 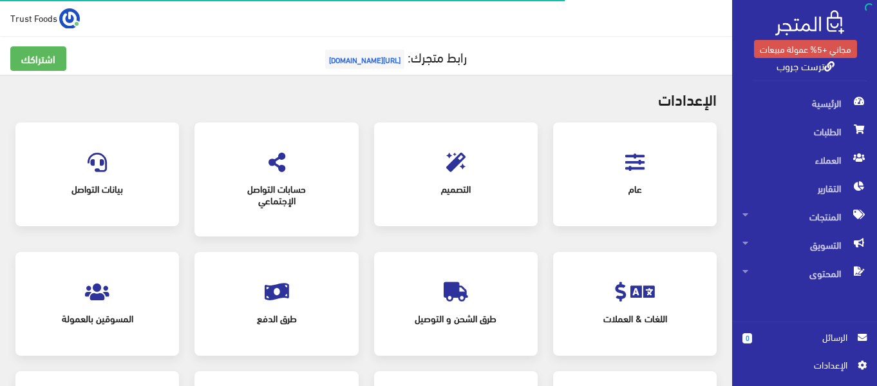 What do you see at coordinates (635, 189) in the screenshot?
I see `span: عام` at bounding box center [635, 189].